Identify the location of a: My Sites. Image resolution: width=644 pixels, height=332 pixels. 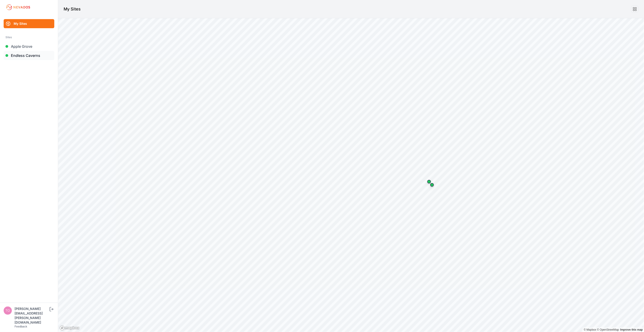
(29, 24).